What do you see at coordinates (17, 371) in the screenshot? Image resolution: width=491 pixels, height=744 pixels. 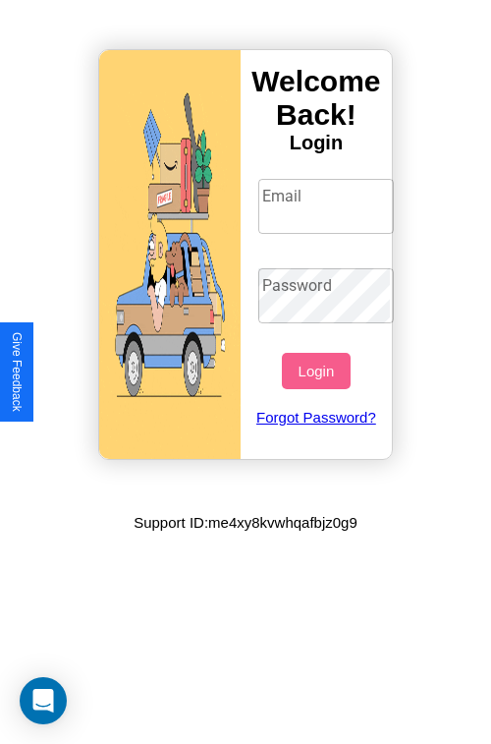 I see `div: Give Feedback` at bounding box center [17, 371].